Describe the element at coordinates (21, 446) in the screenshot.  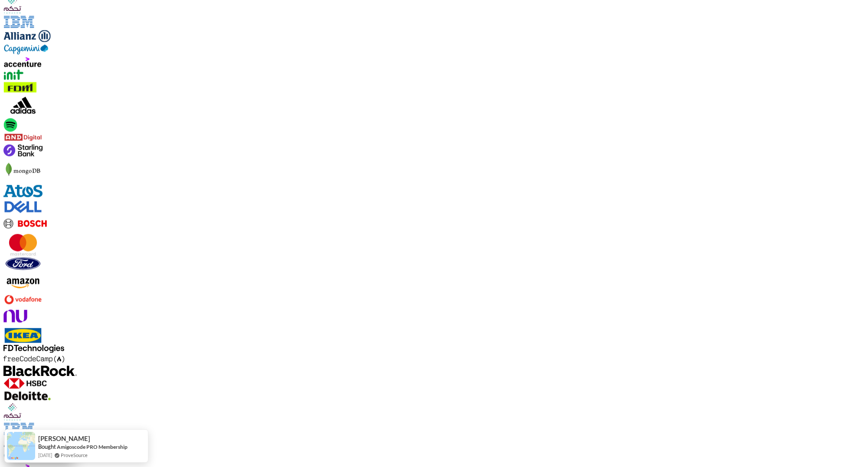
I see `img: provesource social proof notification image` at that location.